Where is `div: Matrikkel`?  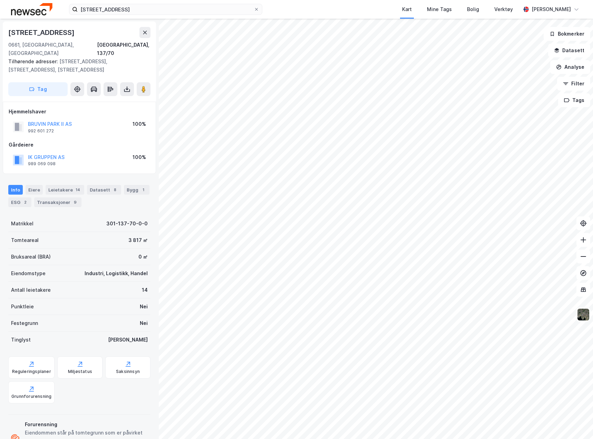
div: Matrikkel is located at coordinates (22, 223).